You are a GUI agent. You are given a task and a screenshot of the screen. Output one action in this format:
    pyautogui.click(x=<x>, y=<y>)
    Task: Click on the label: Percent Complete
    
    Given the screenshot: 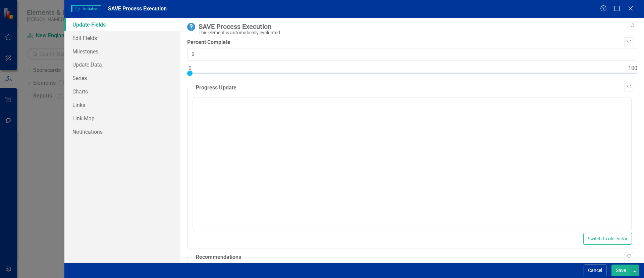 What is the action you would take?
    pyautogui.click(x=412, y=43)
    